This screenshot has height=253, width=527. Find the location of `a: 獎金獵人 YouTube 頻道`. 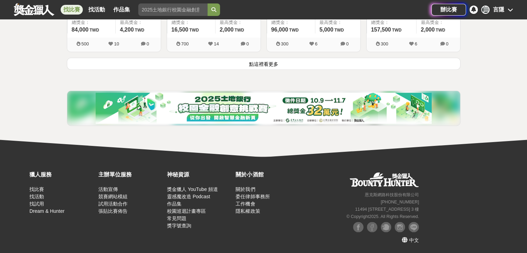

a: 獎金獵人 YouTube 頻道 is located at coordinates (192, 189).